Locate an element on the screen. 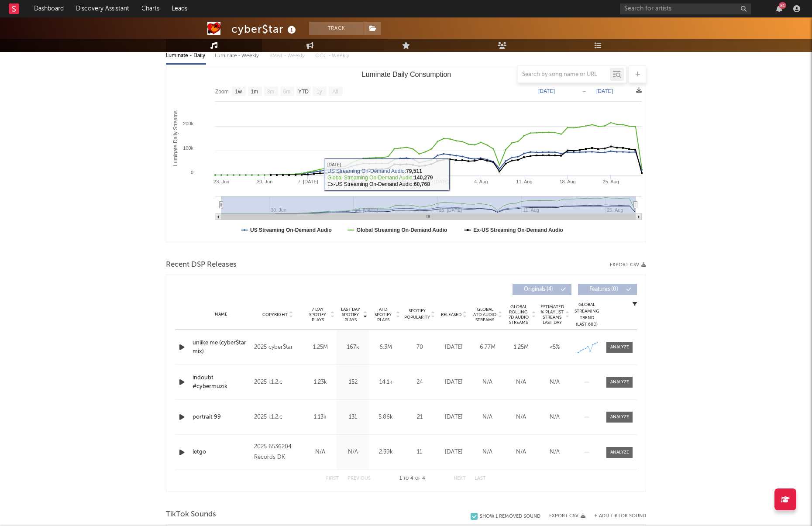  span: Global Rolling 7D Audio Streams is located at coordinates (518, 315).